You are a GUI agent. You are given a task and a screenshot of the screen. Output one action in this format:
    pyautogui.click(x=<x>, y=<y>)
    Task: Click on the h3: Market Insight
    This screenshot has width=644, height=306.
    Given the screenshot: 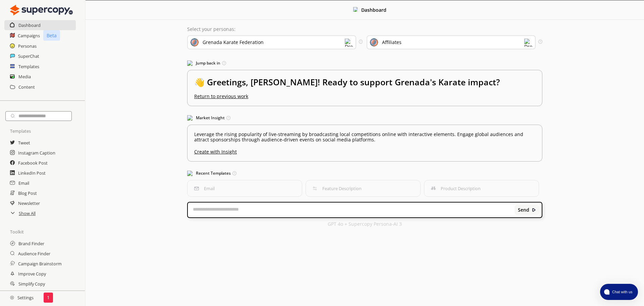 What is the action you would take?
    pyautogui.click(x=365, y=118)
    